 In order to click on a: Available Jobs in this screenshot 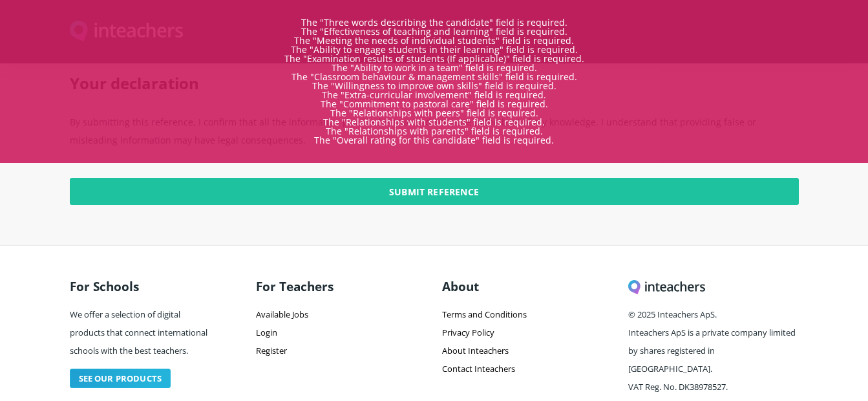, I will do `click(282, 314)`.